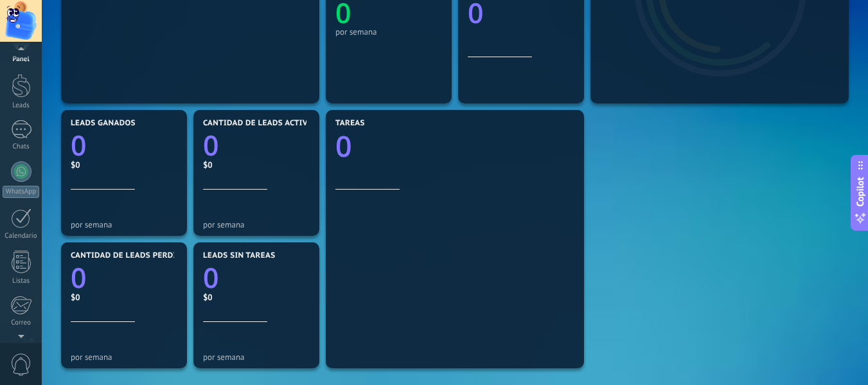 Image resolution: width=868 pixels, height=385 pixels. Describe the element at coordinates (21, 236) in the screenshot. I see `div: Calendario` at that location.